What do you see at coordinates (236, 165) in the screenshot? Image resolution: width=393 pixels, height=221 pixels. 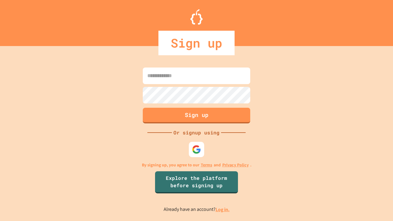 I see `a: Privacy Policy` at bounding box center [236, 165].